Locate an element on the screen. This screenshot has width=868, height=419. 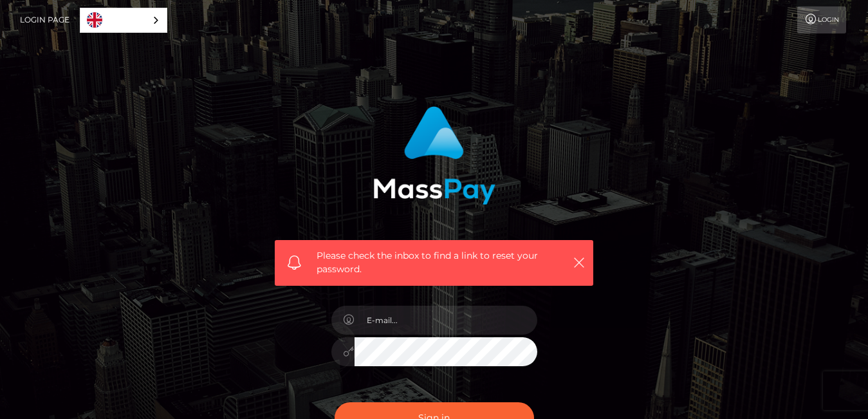
img: MassPay Login is located at coordinates (434, 155).